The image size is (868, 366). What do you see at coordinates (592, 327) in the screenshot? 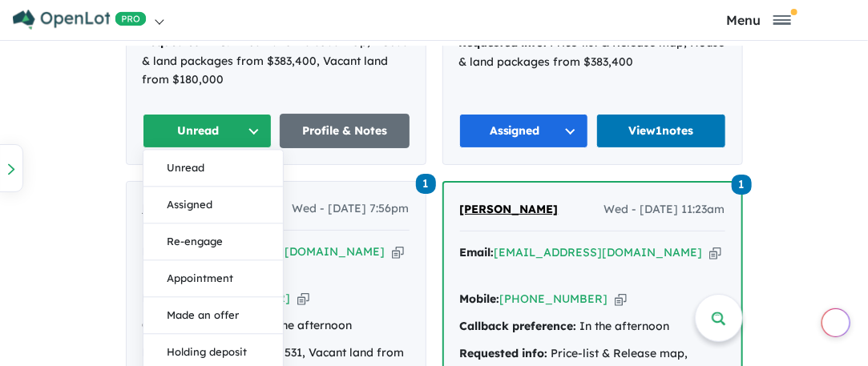
I see `div: In the afternoon` at bounding box center [592, 327].